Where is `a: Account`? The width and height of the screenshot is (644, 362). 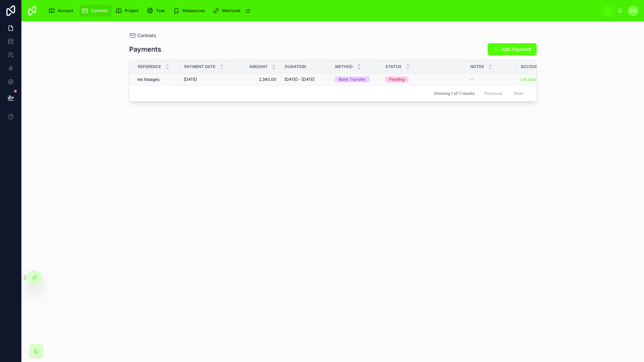 a: Account is located at coordinates (62, 11).